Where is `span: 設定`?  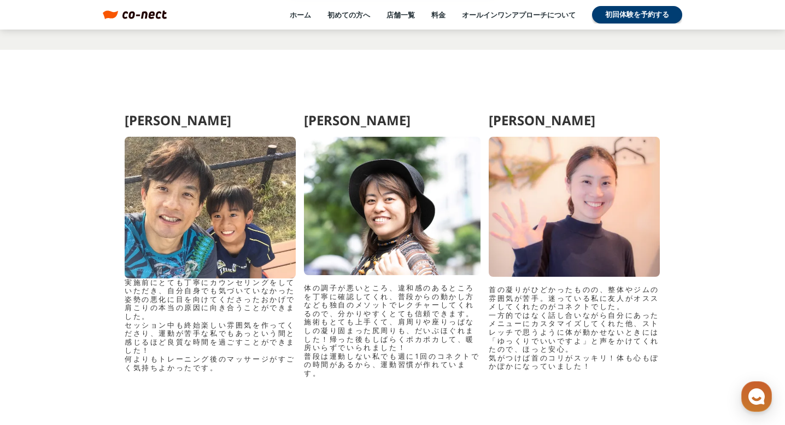 span: 設定 is located at coordinates (176, 355).